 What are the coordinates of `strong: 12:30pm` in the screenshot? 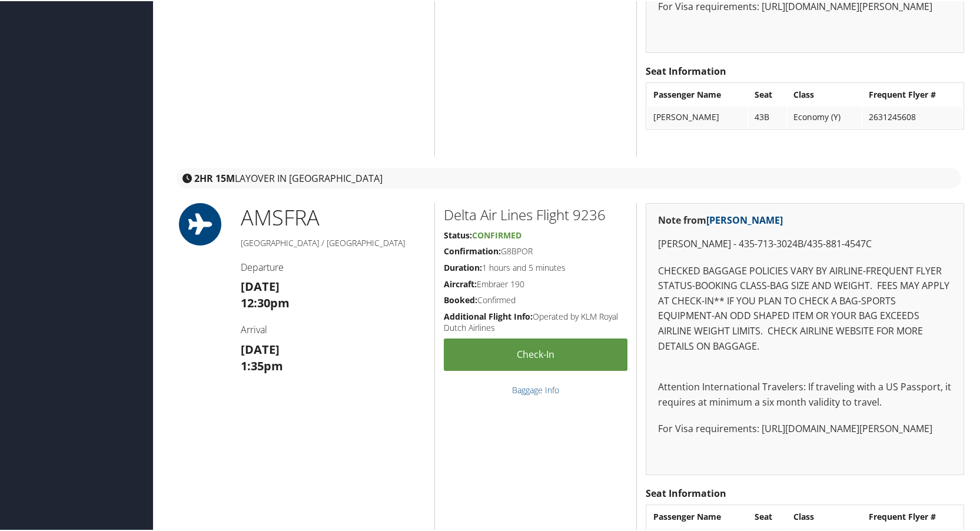 It's located at (265, 302).